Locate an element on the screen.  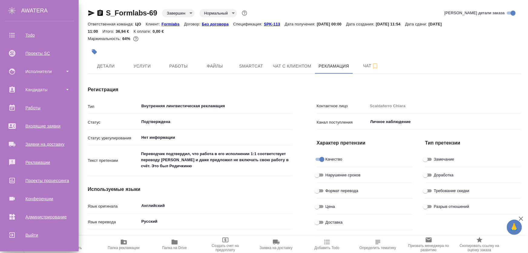
p: Formlabs is located at coordinates (173, 24).